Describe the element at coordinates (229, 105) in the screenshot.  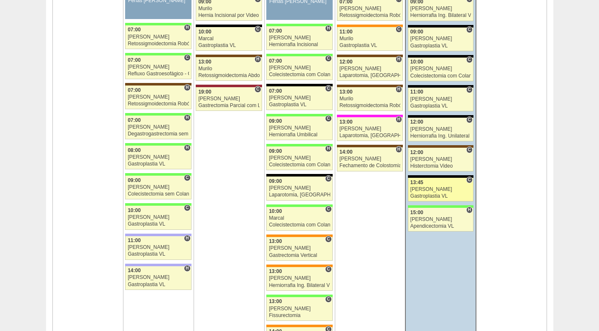
I see `div: Gastrectomia Parcial com Linfadenectomia` at that location.